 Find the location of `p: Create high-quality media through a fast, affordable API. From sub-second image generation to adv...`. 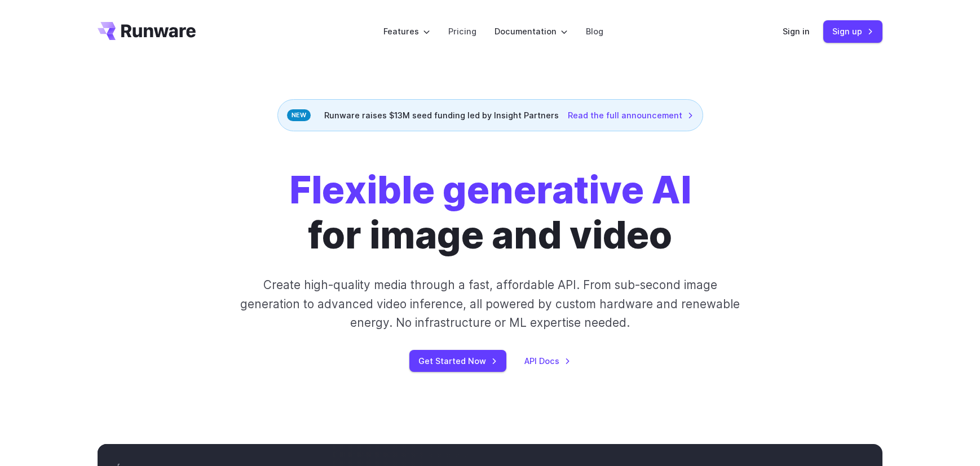

p: Create high-quality media through a fast, affordable API. From sub-second image generation to adv... is located at coordinates (490, 304).